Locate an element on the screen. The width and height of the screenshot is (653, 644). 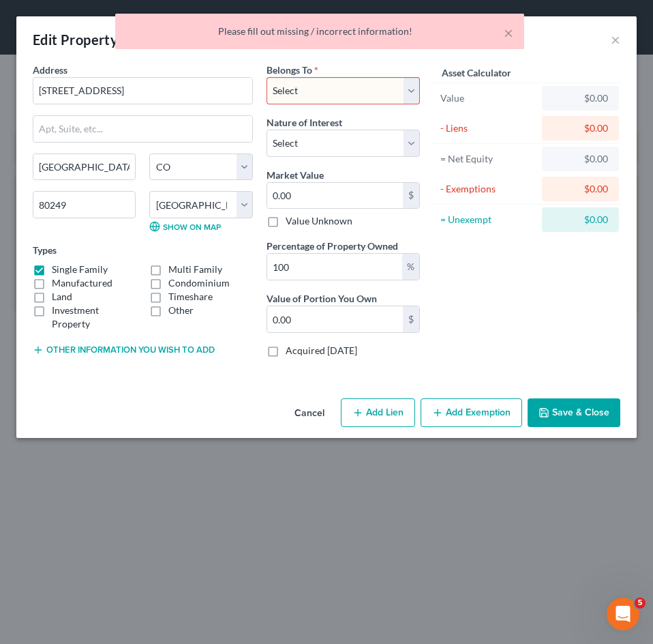
label: Other is located at coordinates (181, 311).